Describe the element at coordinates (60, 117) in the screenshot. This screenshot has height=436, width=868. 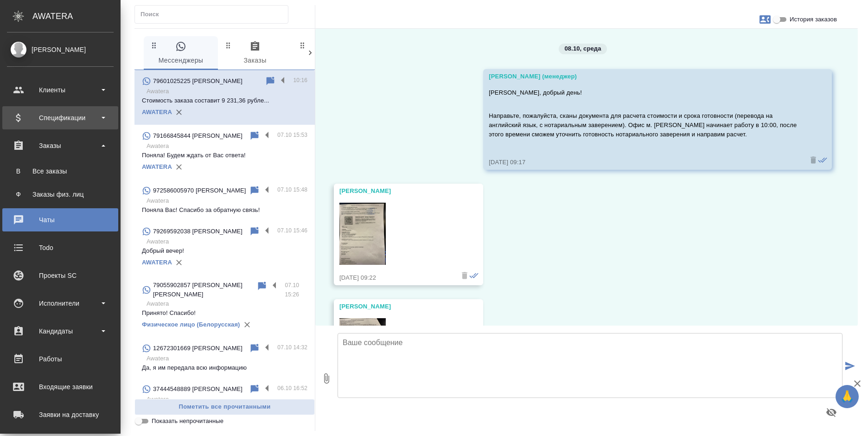
I see `div: Спецификации` at that location.